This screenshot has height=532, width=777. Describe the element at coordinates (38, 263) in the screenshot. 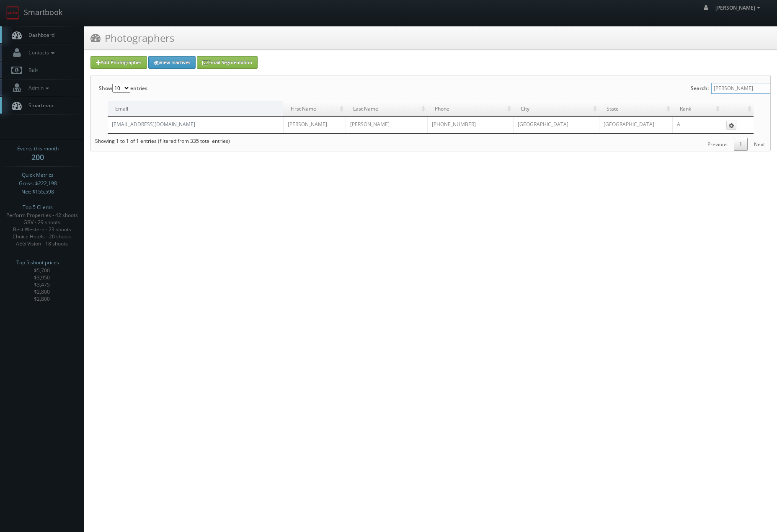

I see `span: Top 5 shoot prices` at that location.